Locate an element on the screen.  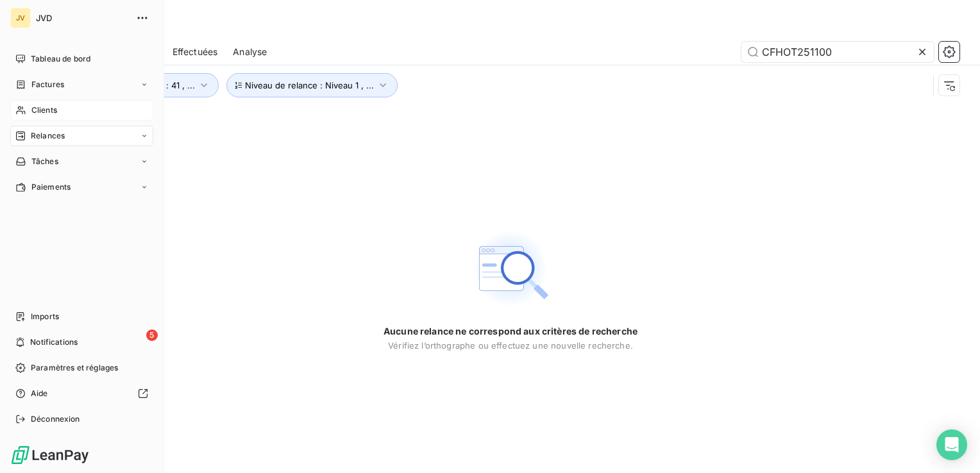
span: Aucune relance ne correspond aux critères de recherche is located at coordinates (511, 331).